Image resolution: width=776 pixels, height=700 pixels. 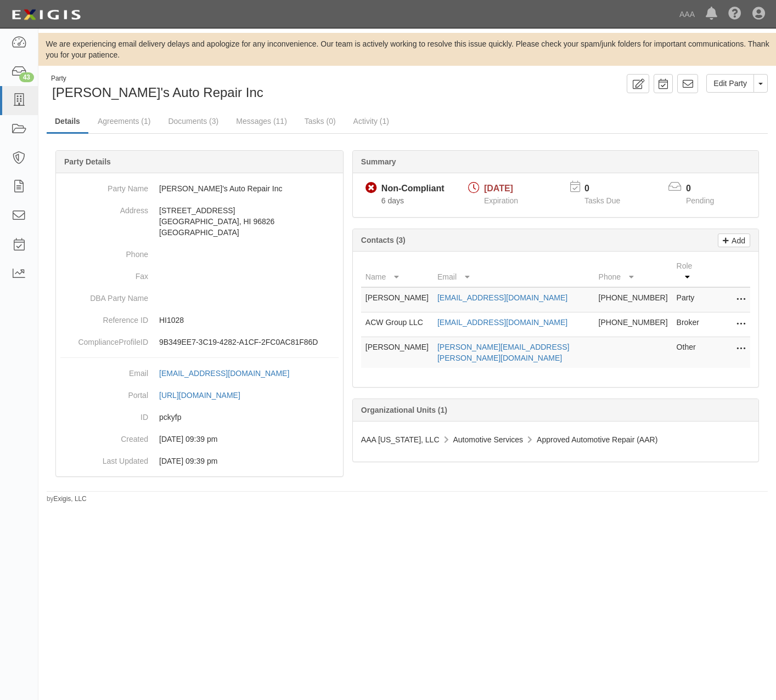 What do you see at coordinates (602, 201) in the screenshot?
I see `span: Tasks Due` at bounding box center [602, 201].